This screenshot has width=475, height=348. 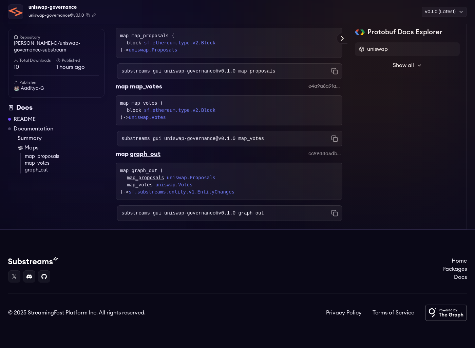 What do you see at coordinates (24, 119) in the screenshot?
I see `a: README` at bounding box center [24, 119].